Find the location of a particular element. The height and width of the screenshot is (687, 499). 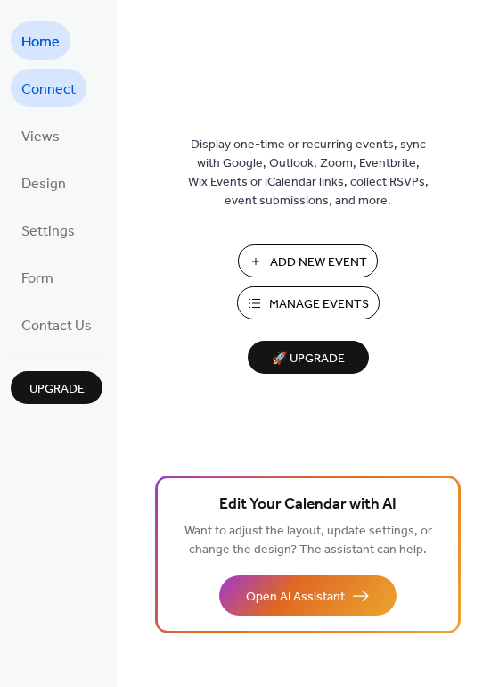

span: Views is located at coordinates (40, 136).